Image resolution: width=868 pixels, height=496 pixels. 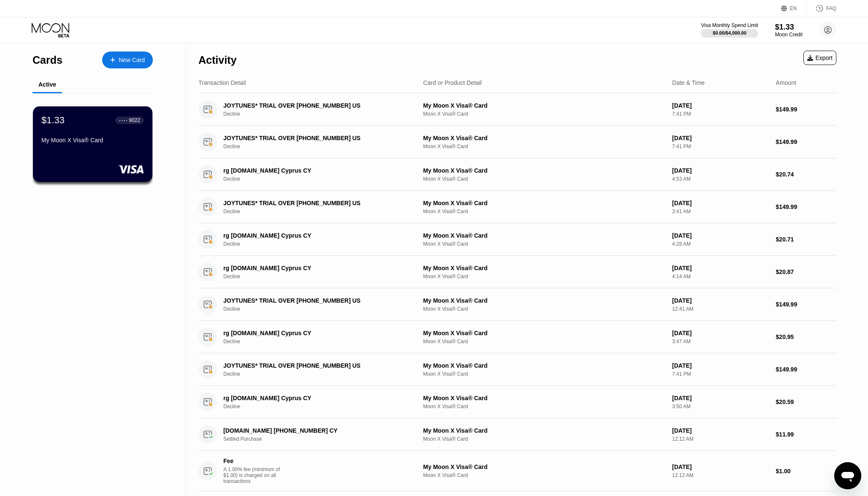 What do you see at coordinates (806, 272) in the screenshot?
I see `div: $20.87` at bounding box center [806, 272].